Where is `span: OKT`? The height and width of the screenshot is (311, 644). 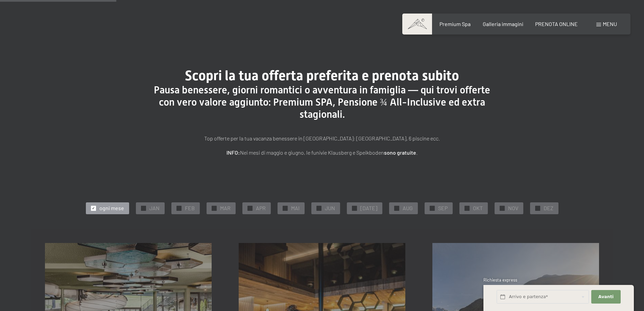
span: OKT is located at coordinates (478, 208).